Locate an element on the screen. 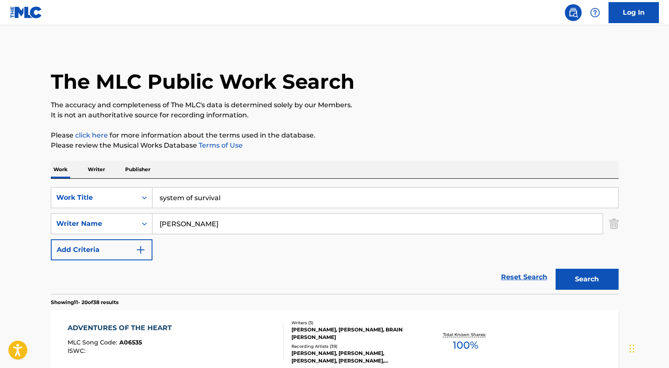  span: ISWC : is located at coordinates (77, 350).